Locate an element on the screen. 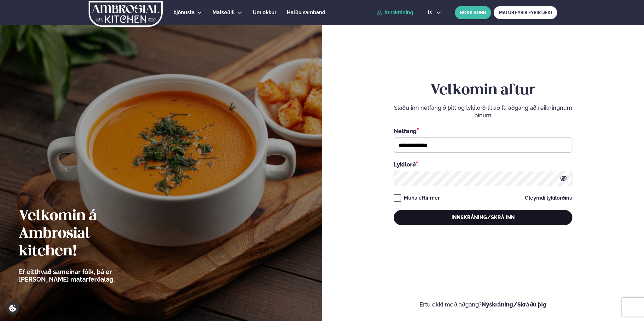  h2: Velkomin á Ambrosial kitchen! is located at coordinates (84, 234).